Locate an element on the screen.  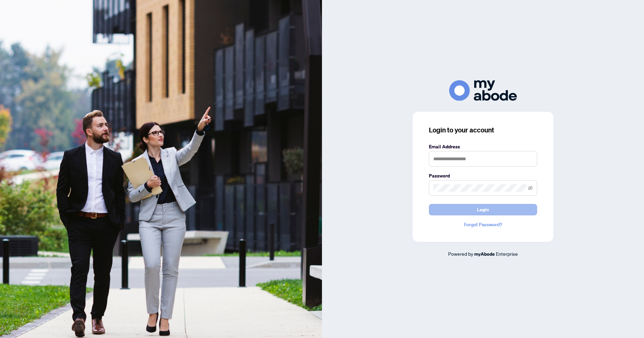
a: Forgot Password? is located at coordinates (483, 225).